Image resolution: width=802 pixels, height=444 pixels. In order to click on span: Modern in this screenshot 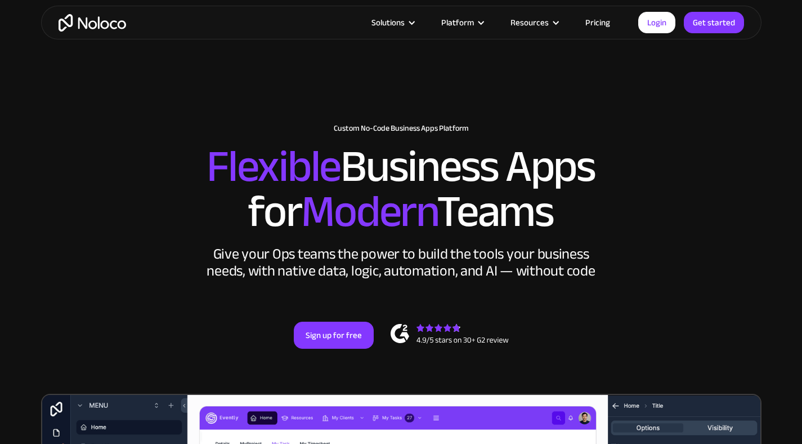, I will do `click(369, 211)`.